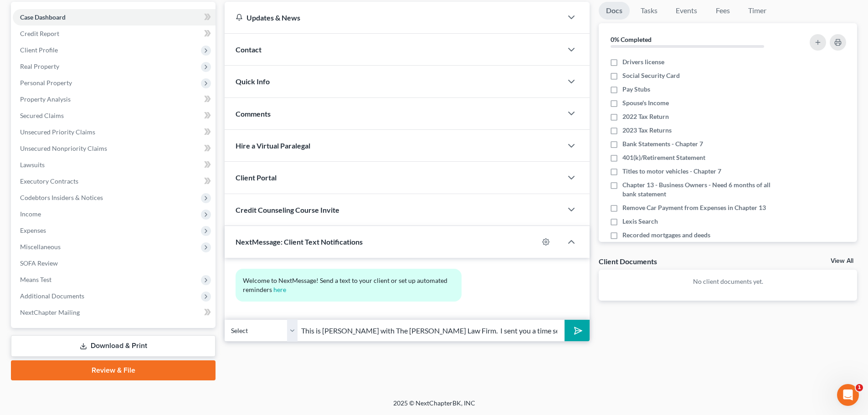 The height and width of the screenshot is (415, 868). Describe the element at coordinates (114, 99) in the screenshot. I see `a: Property Analysis` at that location.